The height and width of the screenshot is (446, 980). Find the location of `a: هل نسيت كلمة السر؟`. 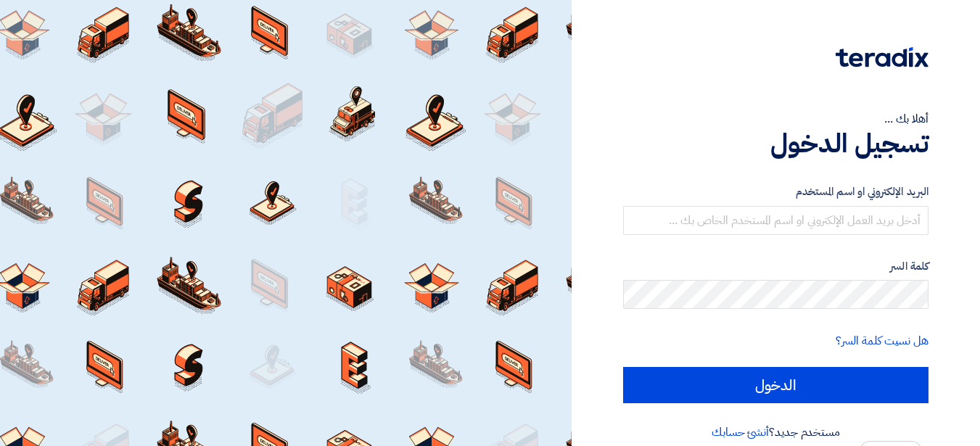

a: هل نسيت كلمة السر؟ is located at coordinates (883, 341).